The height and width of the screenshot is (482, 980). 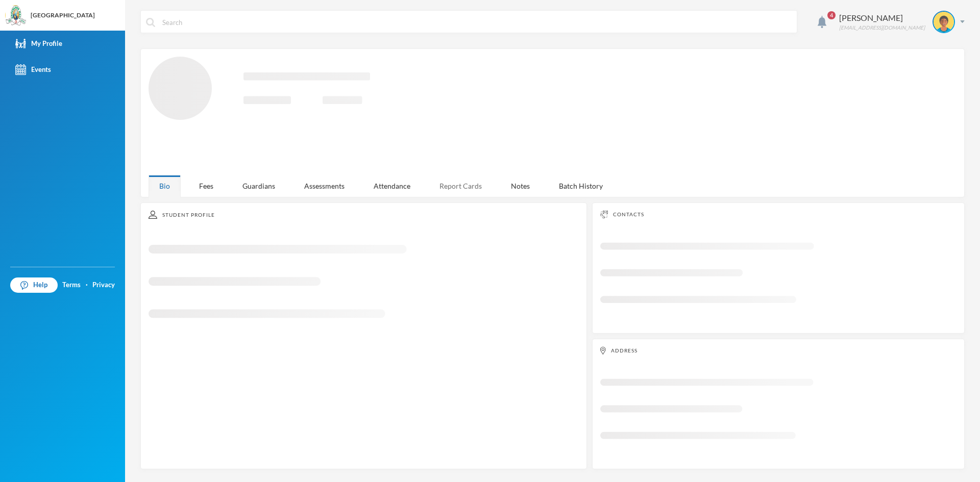 What do you see at coordinates (39, 43) in the screenshot?
I see `div: My Profile` at bounding box center [39, 43].